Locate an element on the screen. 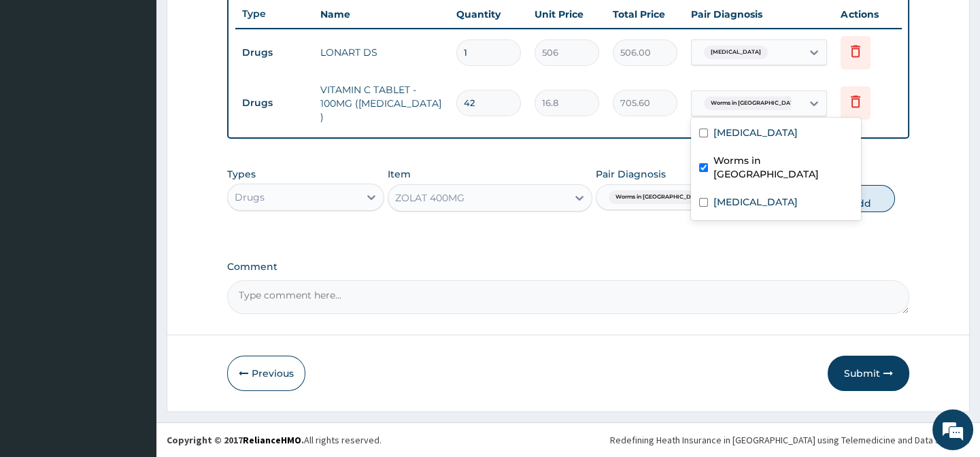 This screenshot has height=457, width=980. td: LONART DS is located at coordinates (382, 52).